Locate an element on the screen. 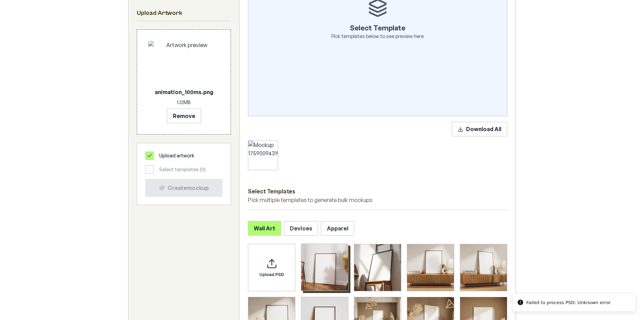 This screenshot has height=320, width=644. span: Select templates ( 0 ) is located at coordinates (182, 170).